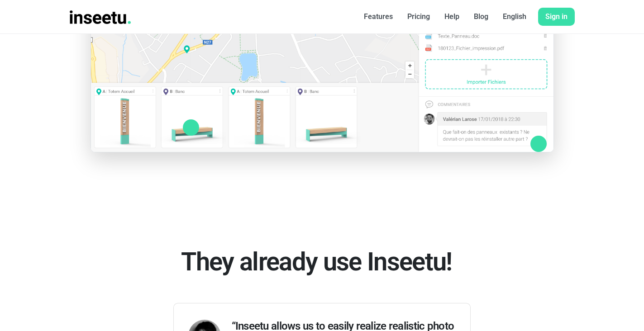  Describe the element at coordinates (514, 17) in the screenshot. I see `a: English` at that location.